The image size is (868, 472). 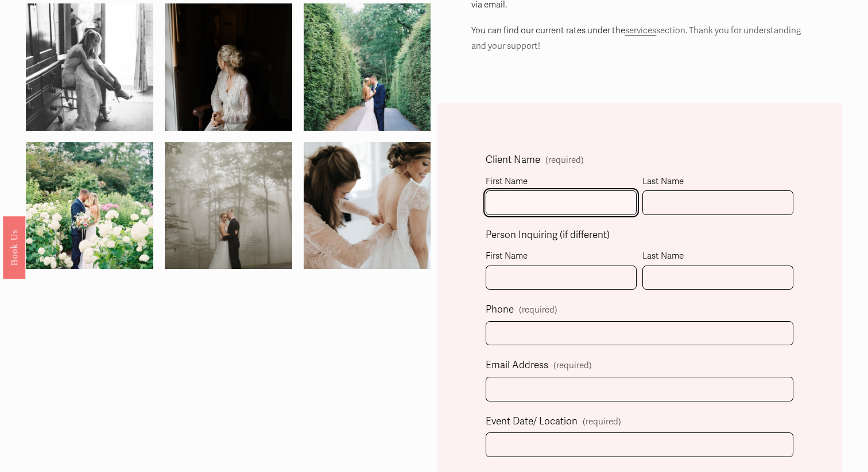 I want to click on span: Phone, so click(x=499, y=310).